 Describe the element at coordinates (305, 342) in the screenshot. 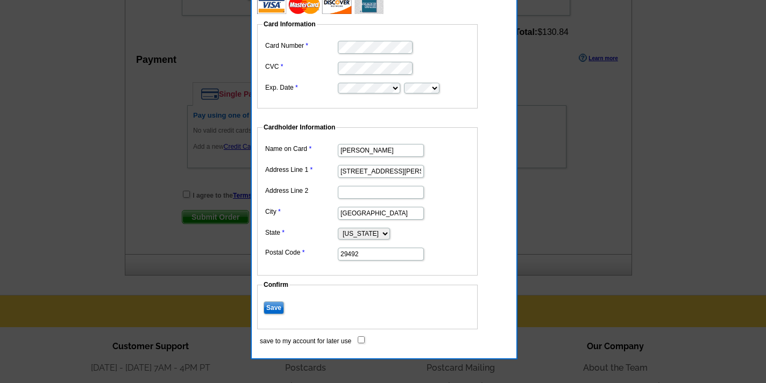

I see `label: save to my account for later use` at that location.